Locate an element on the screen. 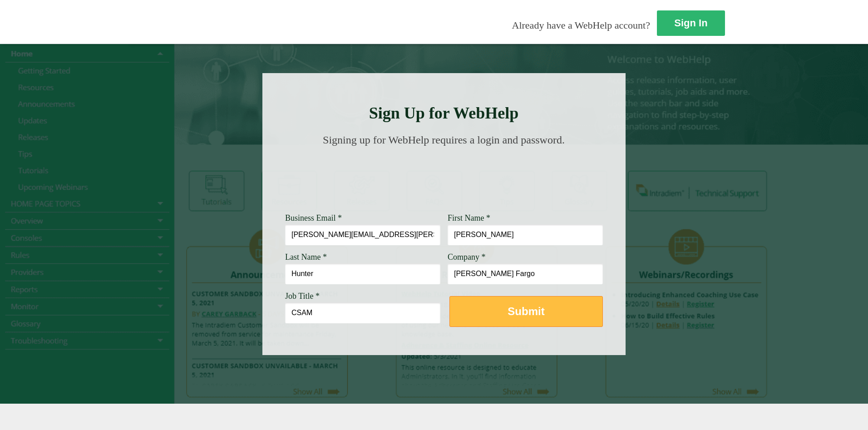 The height and width of the screenshot is (430, 868). span: First Name * is located at coordinates (469, 218).